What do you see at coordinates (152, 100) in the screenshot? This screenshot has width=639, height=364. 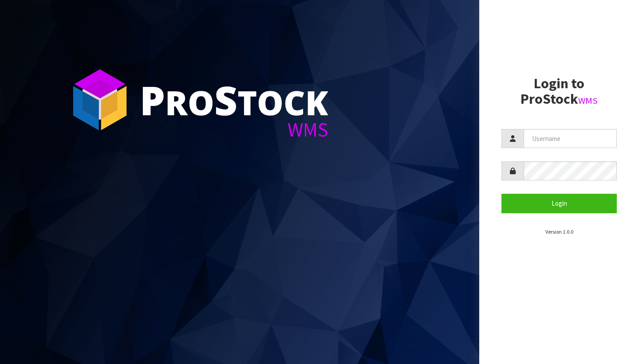 I see `span: P` at bounding box center [152, 100].